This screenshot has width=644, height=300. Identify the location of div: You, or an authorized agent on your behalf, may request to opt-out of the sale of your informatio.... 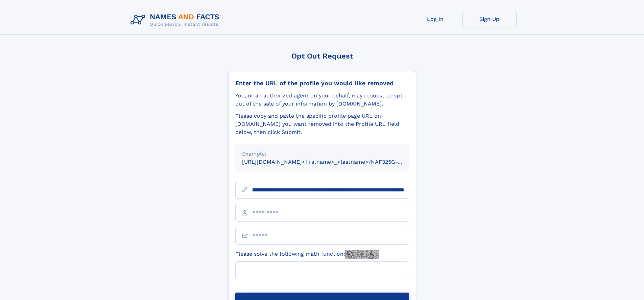
(322, 100).